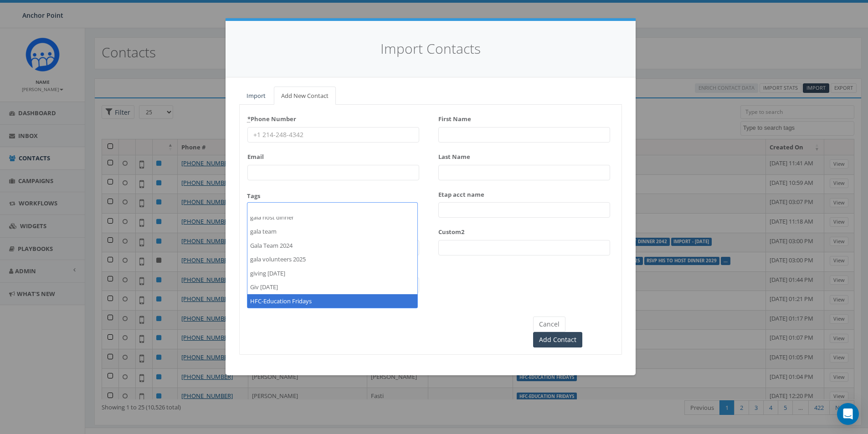  What do you see at coordinates (305, 96) in the screenshot?
I see `a: Add New Contact` at bounding box center [305, 96].